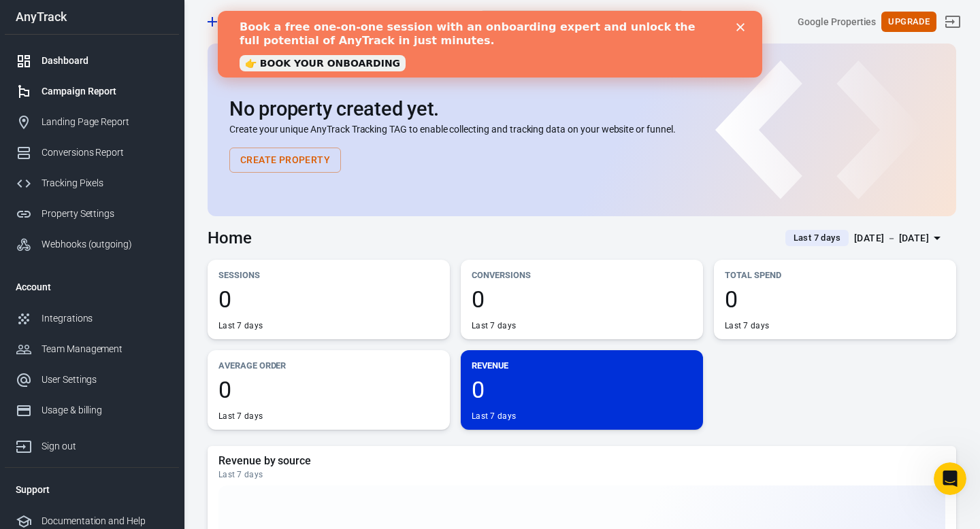 The height and width of the screenshot is (529, 980). What do you see at coordinates (816, 238) in the screenshot?
I see `span: Last 7 days` at bounding box center [816, 238].